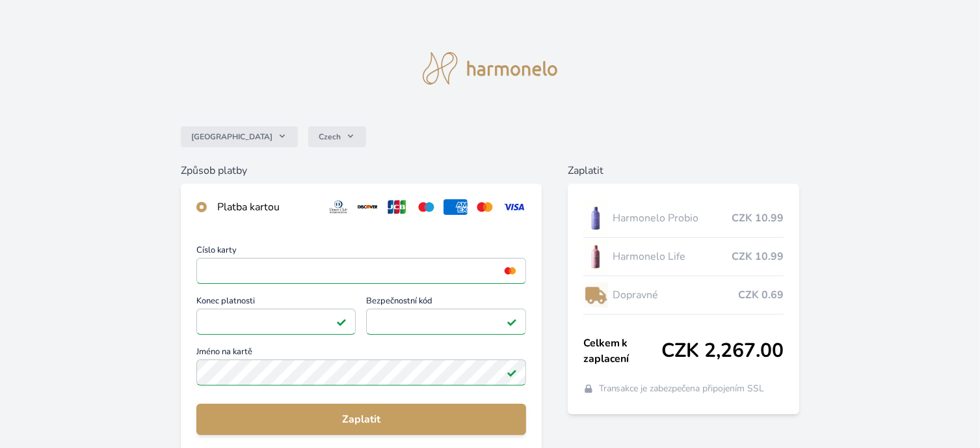  I want to click on span: Jméno na kartě, so click(361, 353).